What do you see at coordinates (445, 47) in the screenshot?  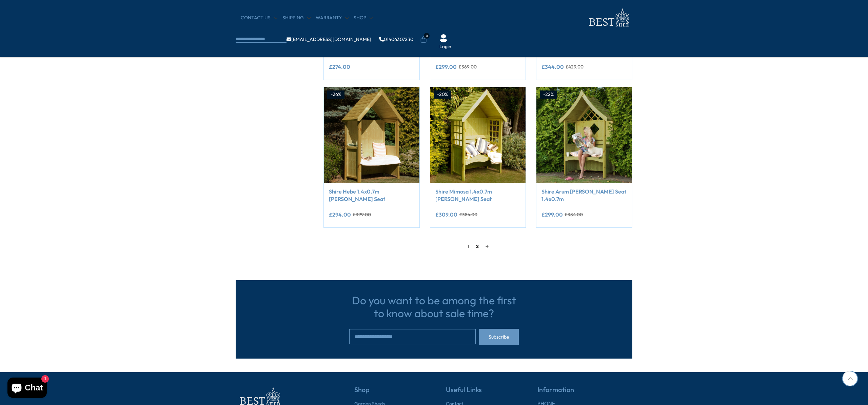 I see `a: Login` at bounding box center [445, 47].